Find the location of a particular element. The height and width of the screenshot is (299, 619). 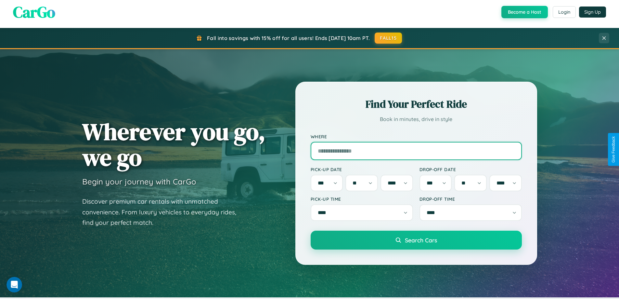

label: Pick-up Date is located at coordinates (362, 169).